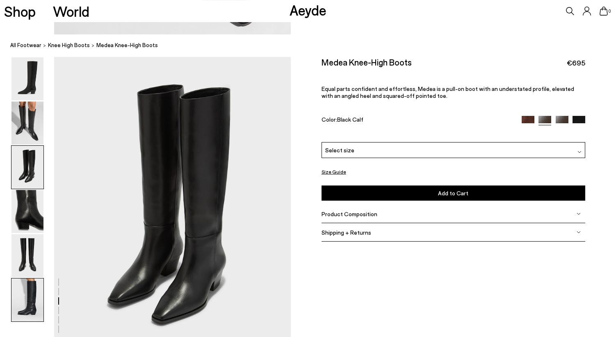 The height and width of the screenshot is (337, 616). Describe the element at coordinates (366, 62) in the screenshot. I see `h2: Medea Knee-High Boots` at that location.